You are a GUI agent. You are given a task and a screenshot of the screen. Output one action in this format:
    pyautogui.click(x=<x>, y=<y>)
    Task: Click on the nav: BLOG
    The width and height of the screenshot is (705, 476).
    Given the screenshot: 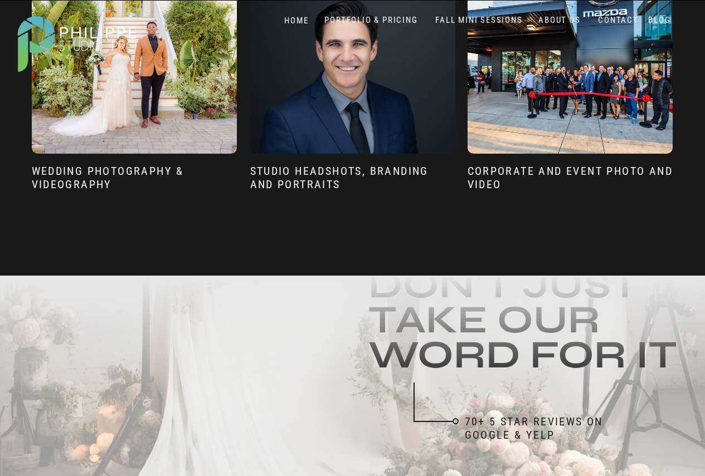 What is the action you would take?
    pyautogui.click(x=660, y=20)
    